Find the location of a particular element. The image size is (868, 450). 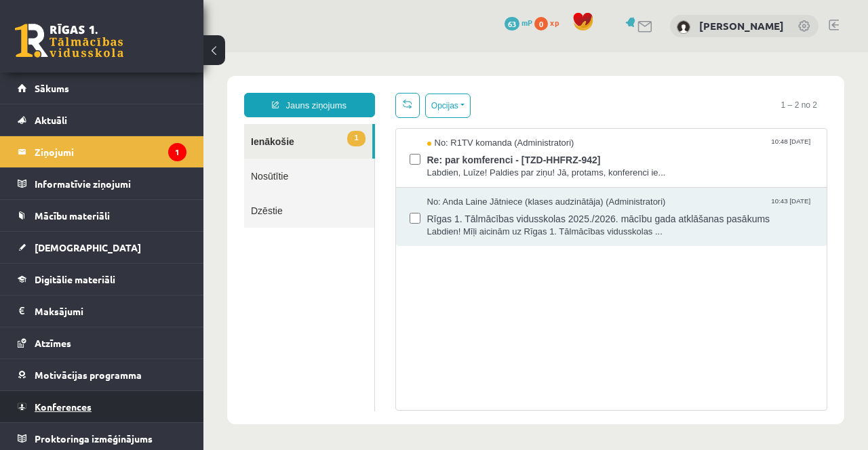

a: Informatīvie ziņojumi is located at coordinates (102, 184).